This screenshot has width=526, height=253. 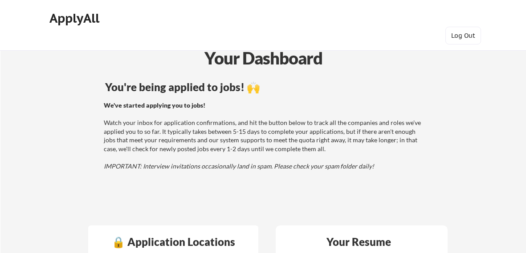 What do you see at coordinates (263, 58) in the screenshot?
I see `div: Your Dashboard` at bounding box center [263, 58].